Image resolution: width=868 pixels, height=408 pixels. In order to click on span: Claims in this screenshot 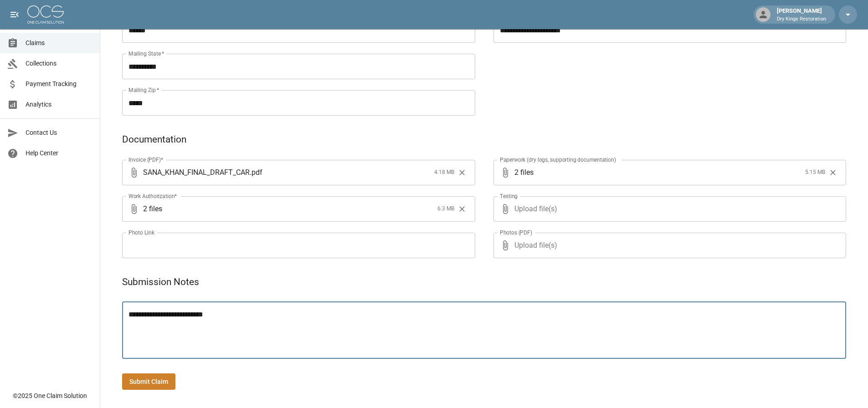, I will do `click(59, 43)`.